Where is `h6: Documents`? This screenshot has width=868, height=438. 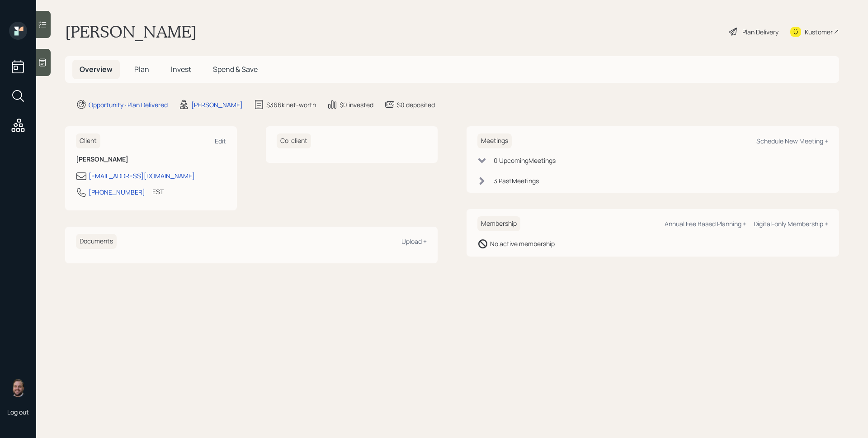
h6: Documents is located at coordinates (96, 241).